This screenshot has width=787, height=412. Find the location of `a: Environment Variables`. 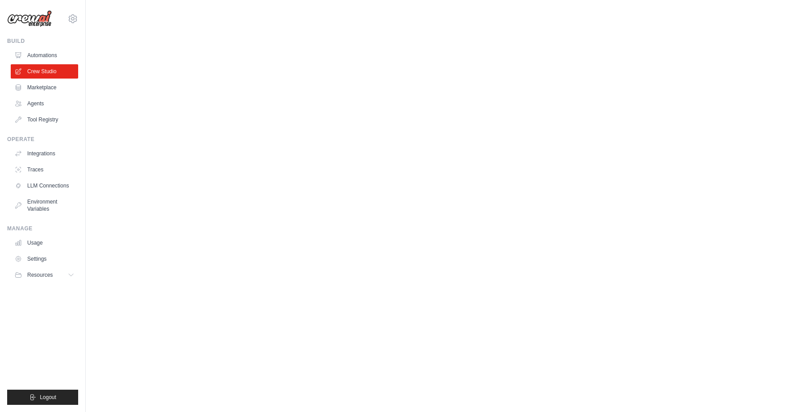

a: Environment Variables is located at coordinates (44, 205).